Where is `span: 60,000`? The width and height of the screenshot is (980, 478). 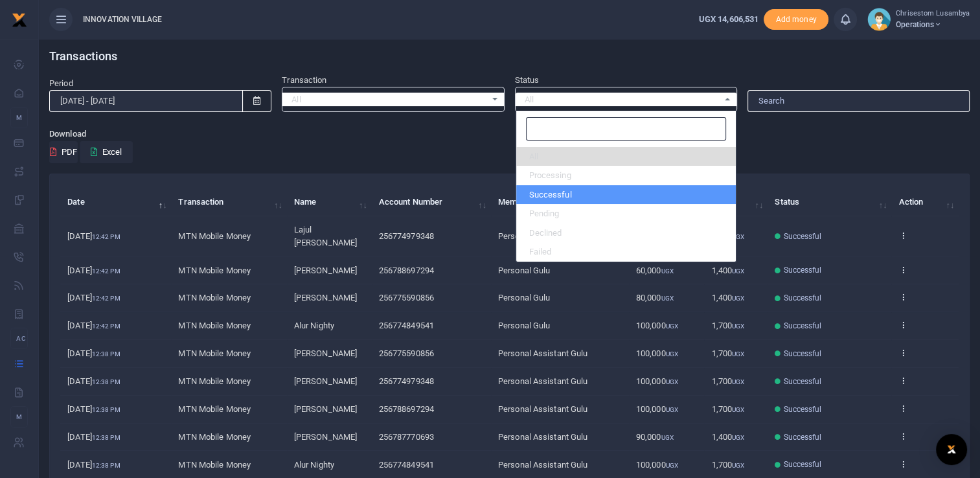 span: 60,000 is located at coordinates (655, 270).